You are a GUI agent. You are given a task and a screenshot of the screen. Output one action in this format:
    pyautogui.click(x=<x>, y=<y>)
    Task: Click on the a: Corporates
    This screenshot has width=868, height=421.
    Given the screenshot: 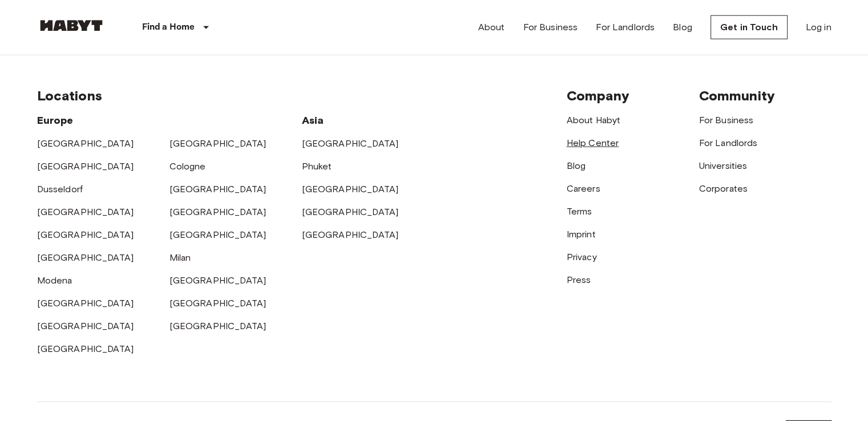 What is the action you would take?
    pyautogui.click(x=724, y=188)
    